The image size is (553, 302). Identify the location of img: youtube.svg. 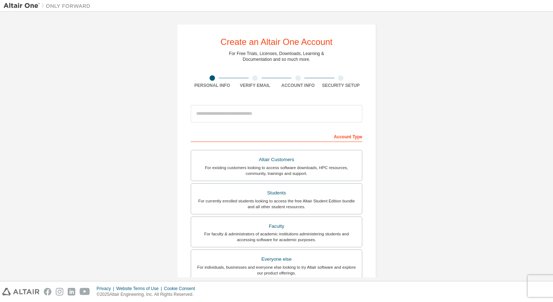
(85, 291).